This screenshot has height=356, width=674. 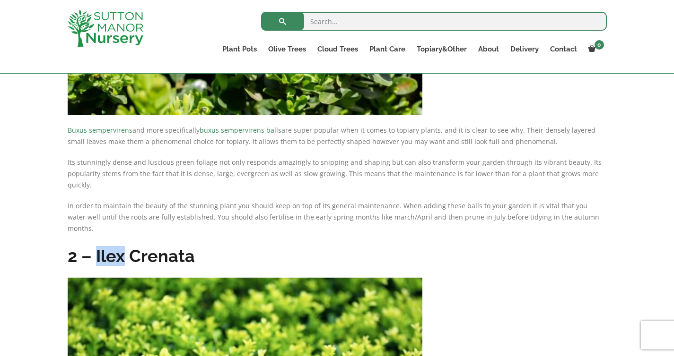 I want to click on a: Topiary&Other, so click(x=441, y=49).